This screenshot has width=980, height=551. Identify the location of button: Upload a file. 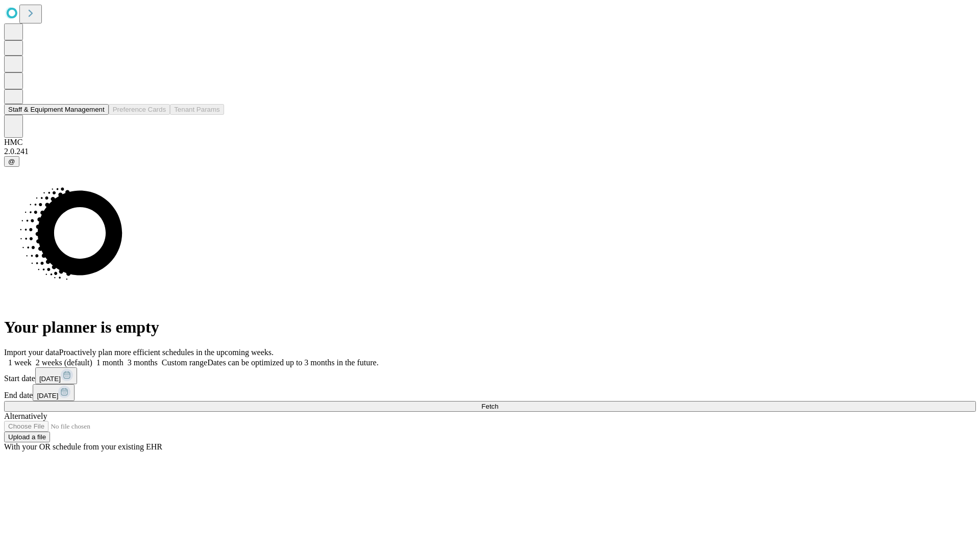
(27, 437).